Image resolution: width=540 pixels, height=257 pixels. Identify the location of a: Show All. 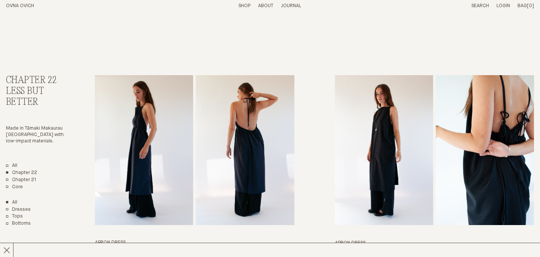
(12, 202).